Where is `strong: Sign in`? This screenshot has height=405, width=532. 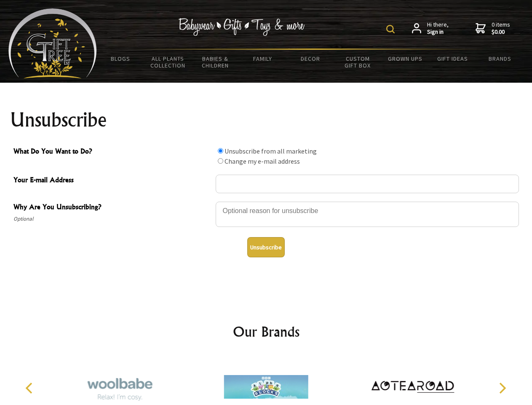 strong: Sign in is located at coordinates (438, 32).